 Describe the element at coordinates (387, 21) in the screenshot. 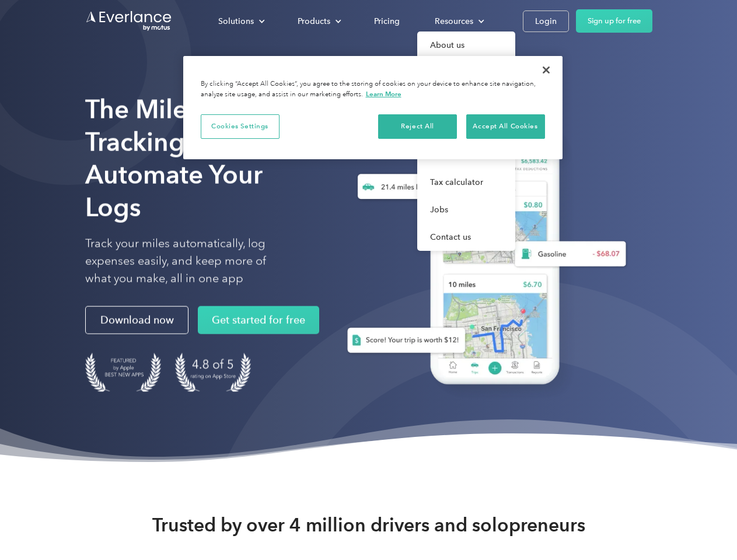

I see `div: Pricing` at that location.